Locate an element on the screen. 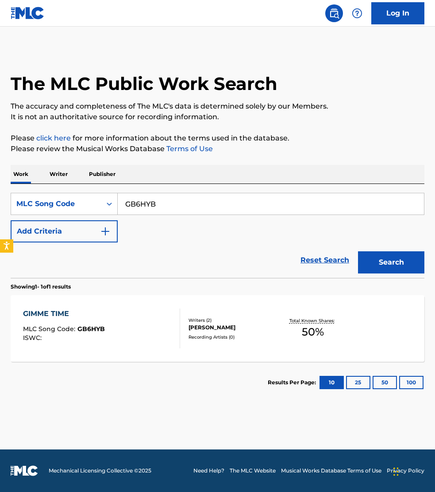 The width and height of the screenshot is (435, 492). button: 50 is located at coordinates (385, 382).